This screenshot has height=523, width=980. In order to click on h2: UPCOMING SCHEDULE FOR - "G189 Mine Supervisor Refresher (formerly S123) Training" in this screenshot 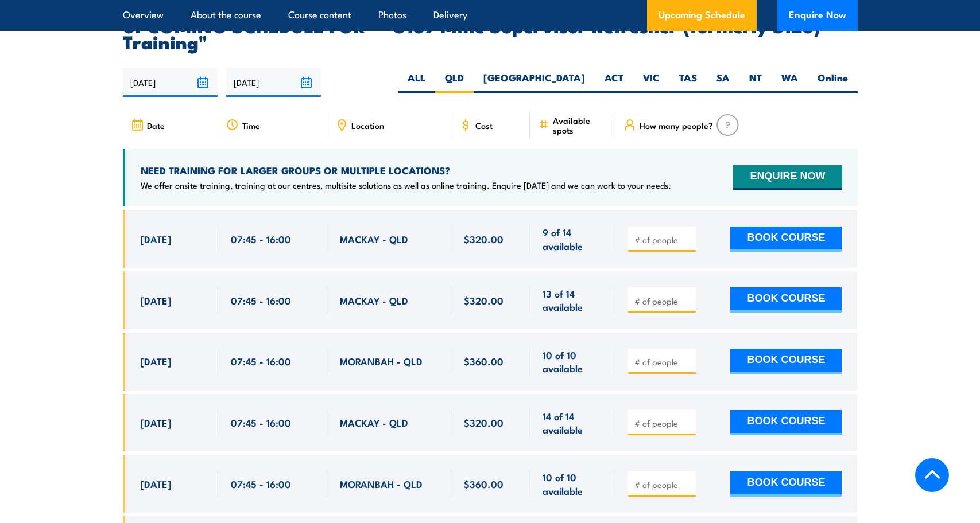, I will do `click(490, 33)`.